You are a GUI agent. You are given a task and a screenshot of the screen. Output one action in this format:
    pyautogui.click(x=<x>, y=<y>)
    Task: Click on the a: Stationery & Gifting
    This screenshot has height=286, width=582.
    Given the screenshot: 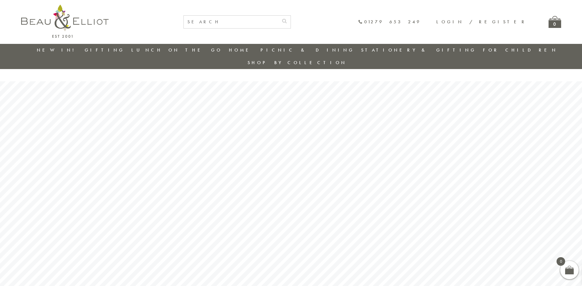 What is the action you would take?
    pyautogui.click(x=418, y=50)
    